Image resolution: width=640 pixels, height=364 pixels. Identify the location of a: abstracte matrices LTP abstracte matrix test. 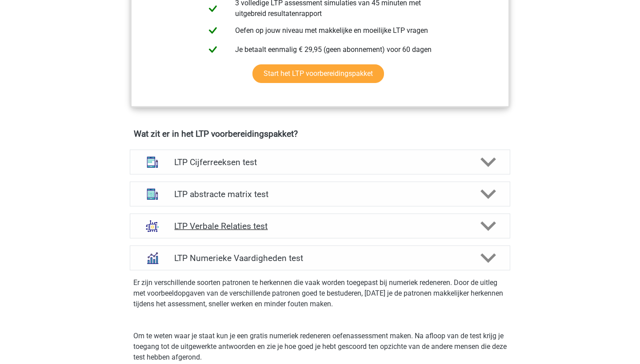
(320, 194).